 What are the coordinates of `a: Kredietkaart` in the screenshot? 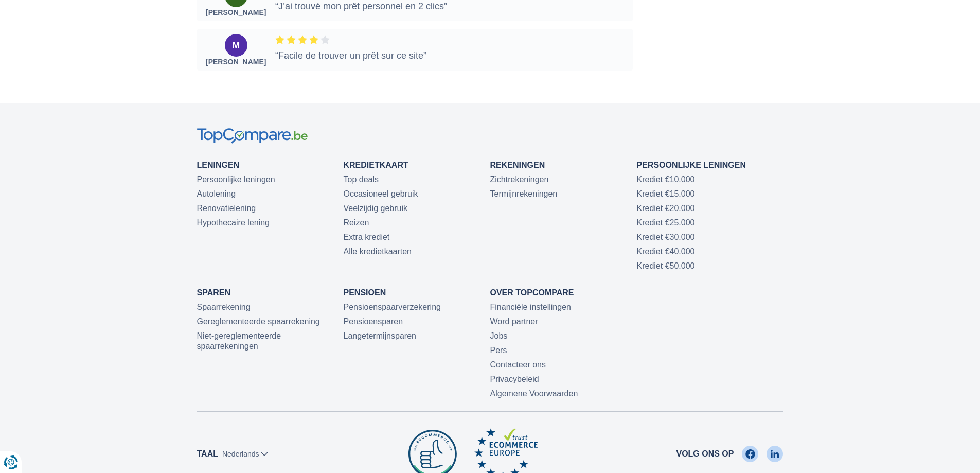 It's located at (375, 165).